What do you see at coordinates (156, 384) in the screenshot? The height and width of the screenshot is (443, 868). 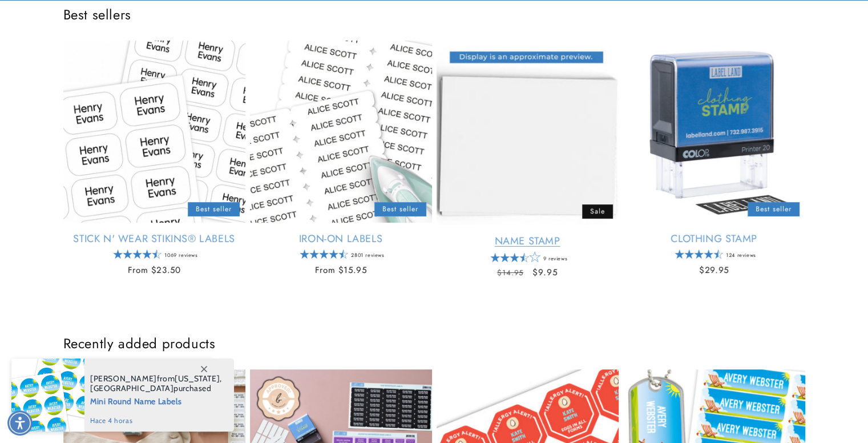 I see `span: from , purchased` at bounding box center [156, 384].